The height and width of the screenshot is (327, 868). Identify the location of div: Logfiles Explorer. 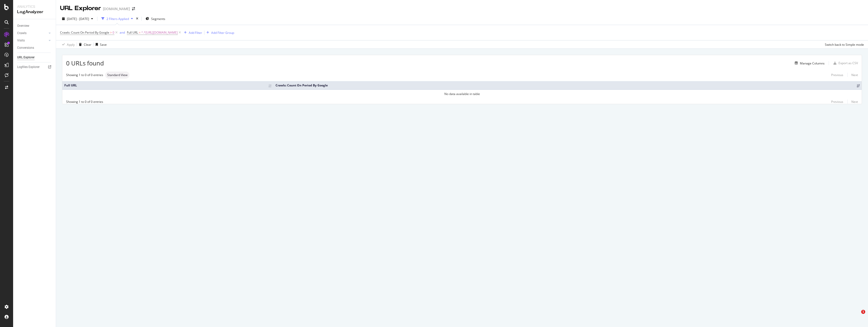
(28, 67).